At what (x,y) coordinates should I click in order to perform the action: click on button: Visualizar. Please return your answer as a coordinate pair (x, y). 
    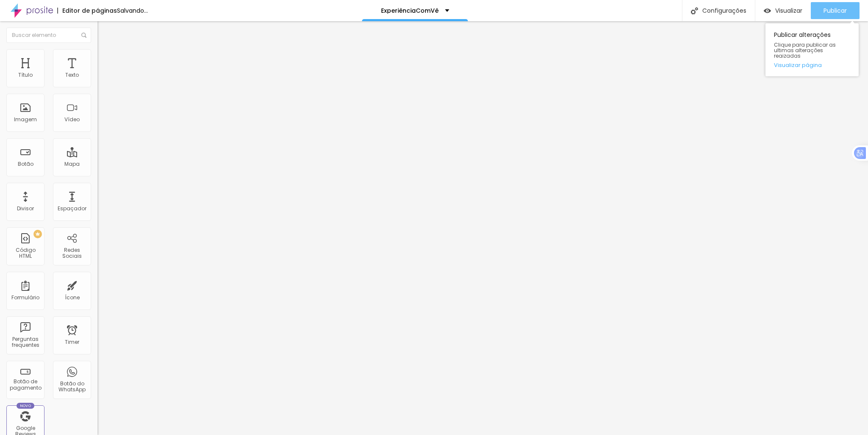
    Looking at the image, I should click on (783, 11).